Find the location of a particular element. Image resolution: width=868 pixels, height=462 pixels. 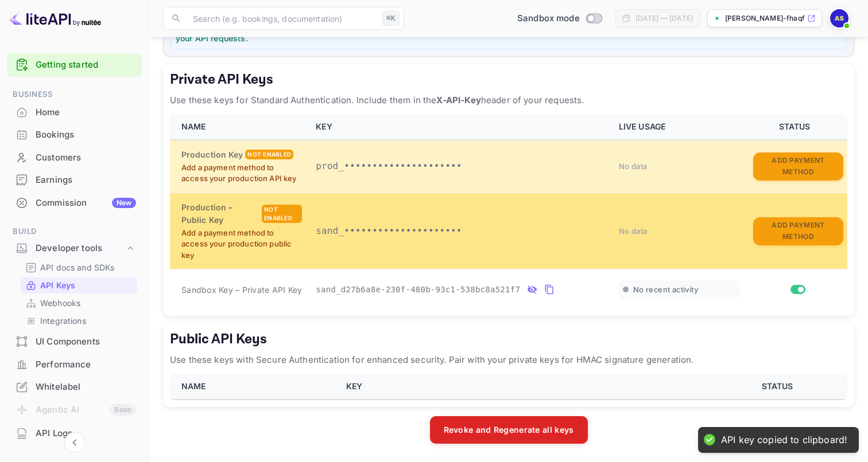

a: Performance is located at coordinates (74, 364).